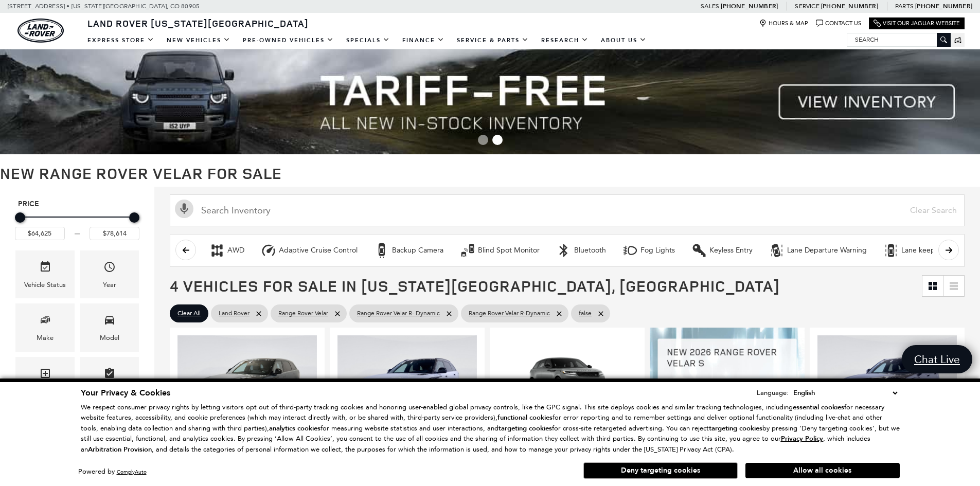 Image resolution: width=980 pixels, height=486 pixels. I want to click on a: Specials, so click(368, 40).